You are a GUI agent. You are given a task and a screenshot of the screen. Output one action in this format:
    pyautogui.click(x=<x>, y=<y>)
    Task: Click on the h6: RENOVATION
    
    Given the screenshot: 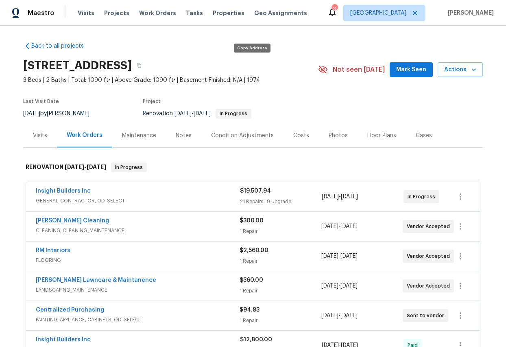 What is the action you would take?
    pyautogui.click(x=66, y=167)
    